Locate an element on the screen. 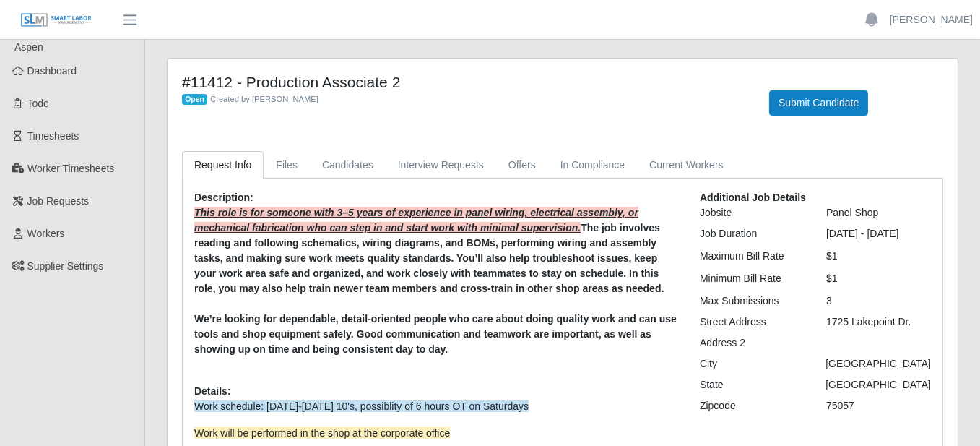  a: Candidates is located at coordinates (347, 164).